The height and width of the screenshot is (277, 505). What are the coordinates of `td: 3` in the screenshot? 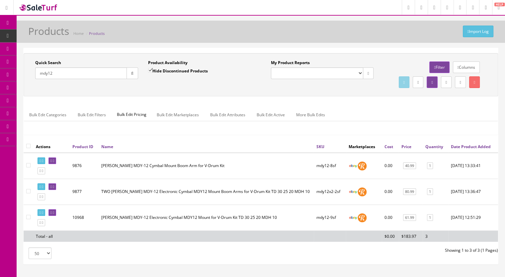 It's located at (435, 236).